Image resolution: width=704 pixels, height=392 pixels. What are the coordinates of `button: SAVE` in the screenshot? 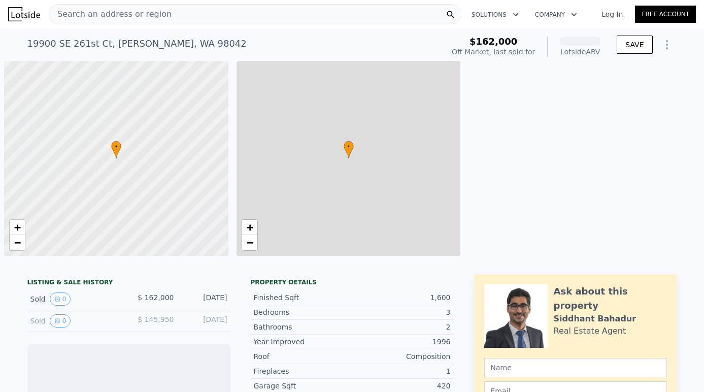 It's located at (634, 45).